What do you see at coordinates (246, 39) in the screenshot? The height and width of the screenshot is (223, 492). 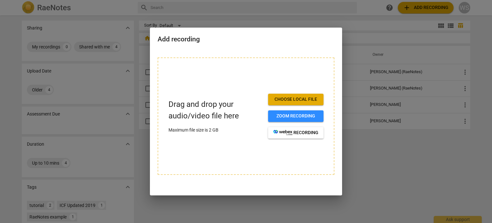 I see `h2: Add recording` at bounding box center [246, 39].